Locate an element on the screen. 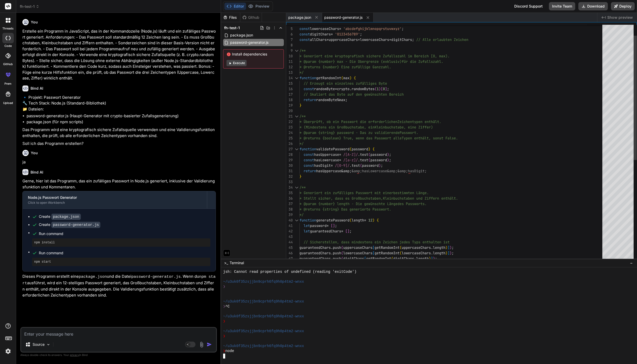 This screenshot has width=637, height=364. div: 46 is located at coordinates (289, 253).